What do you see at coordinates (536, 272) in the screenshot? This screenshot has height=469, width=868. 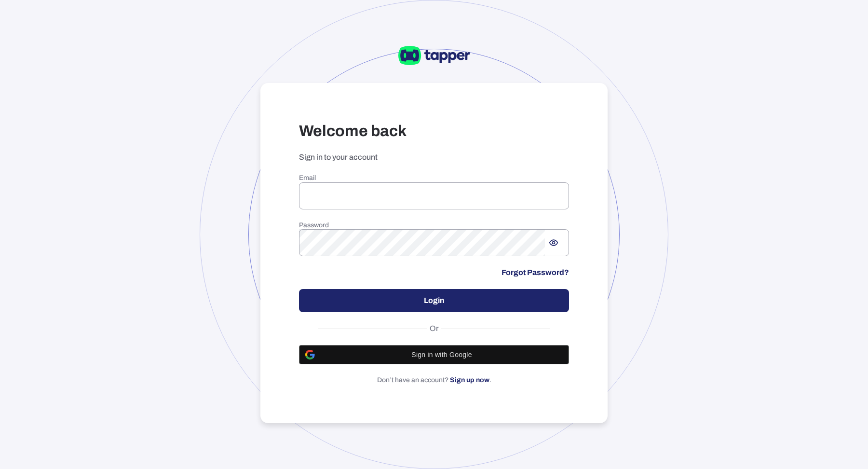 I see `a: Forgot Password?` at bounding box center [536, 272].